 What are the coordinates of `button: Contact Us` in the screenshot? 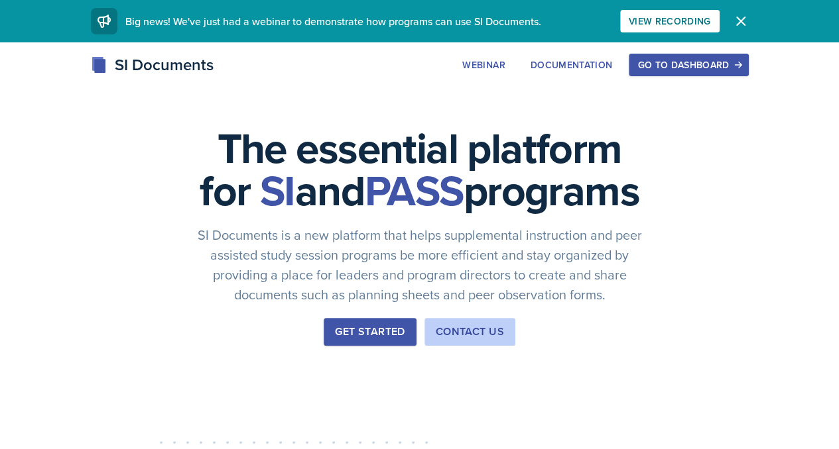 It's located at (469, 332).